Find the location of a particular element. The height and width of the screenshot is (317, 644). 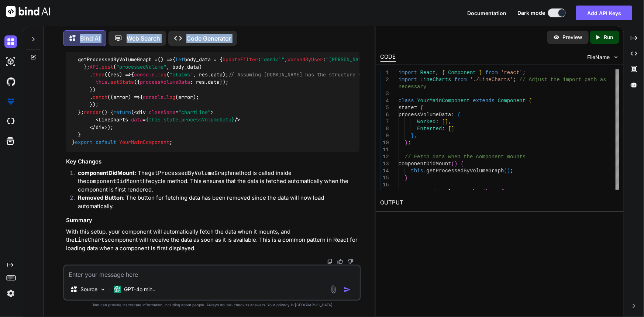

p: Bind AI is located at coordinates (90, 38).